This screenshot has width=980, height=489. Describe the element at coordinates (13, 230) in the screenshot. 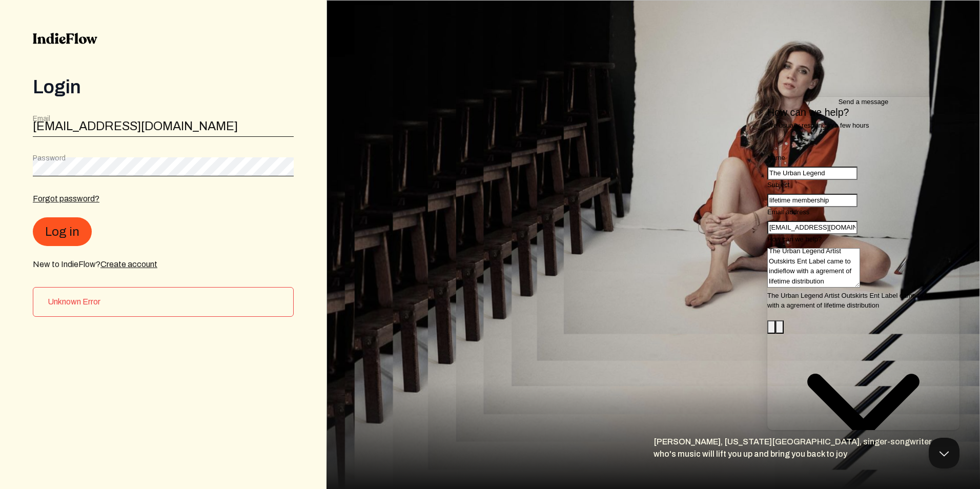

I see `button: Emoji Picker` at that location.